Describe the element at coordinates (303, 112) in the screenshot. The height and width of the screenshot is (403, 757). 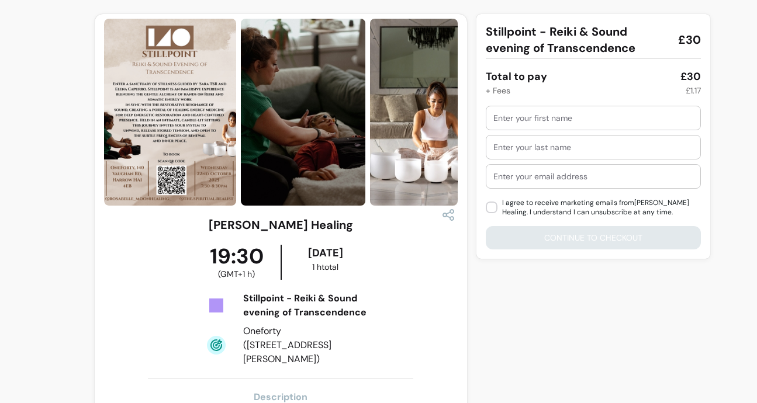
I see `img: https://d3pz9znudhj10h.cloudfront.net/7918a4ce-f618-4ac2-b9c4-b713f4ebfabd` at that location.